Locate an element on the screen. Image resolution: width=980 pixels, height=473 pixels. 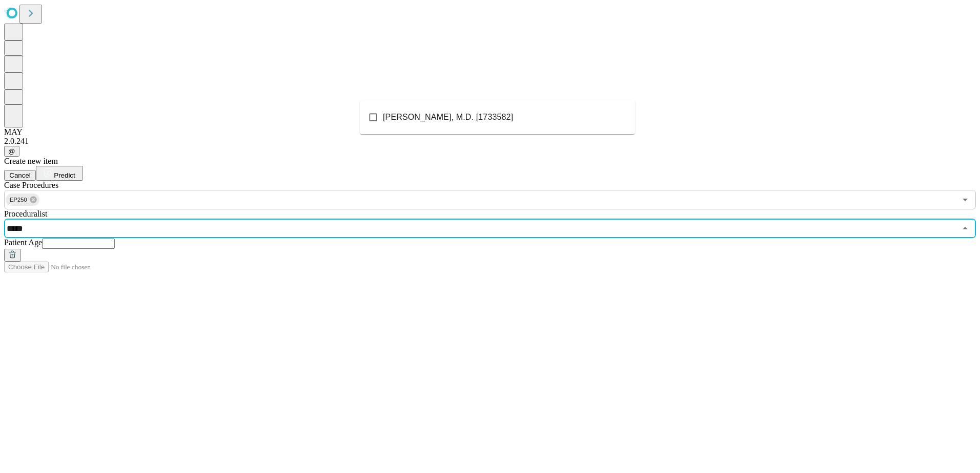
div: EP250 is located at coordinates (23, 200).